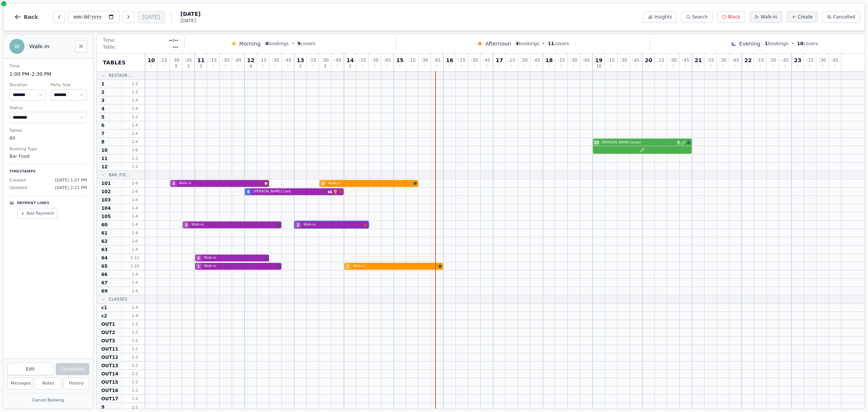  I want to click on span: 66, so click(104, 275).